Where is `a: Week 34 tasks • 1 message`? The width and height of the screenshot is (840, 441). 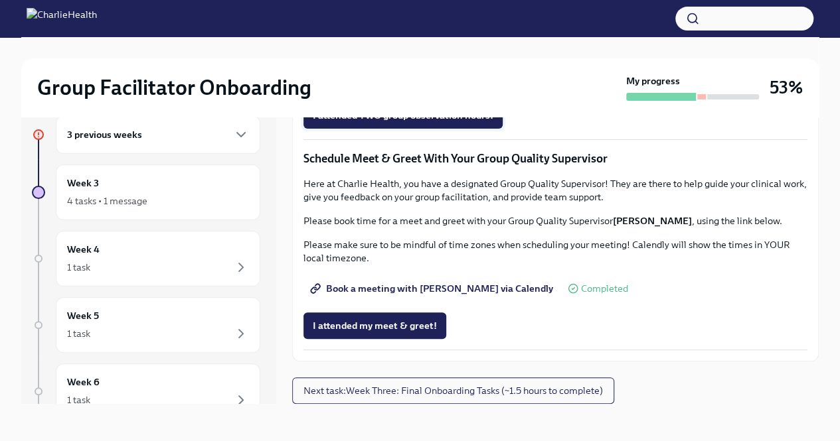
a: Week 34 tasks • 1 message is located at coordinates (146, 192).